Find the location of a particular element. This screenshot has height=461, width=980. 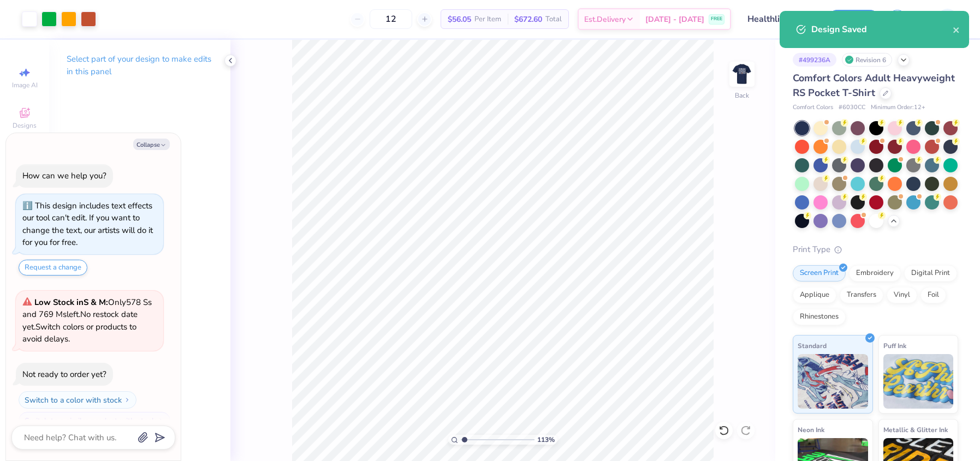

p: Select part of your design to make edits in this panel is located at coordinates (140, 65).